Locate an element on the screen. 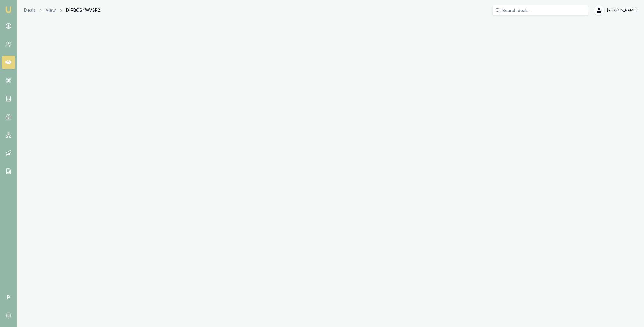  a: View is located at coordinates (50, 10).